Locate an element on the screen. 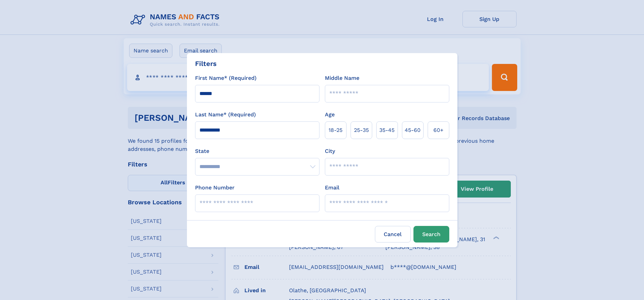 This screenshot has height=300, width=644. label: Last Name* (Required) is located at coordinates (225, 115).